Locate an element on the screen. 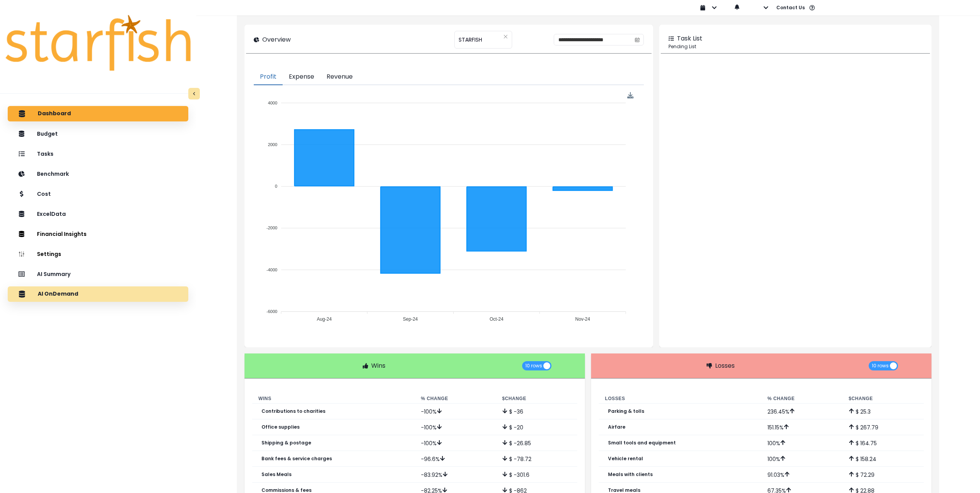 The width and height of the screenshot is (980, 493). td: $ -26.85 is located at coordinates (537, 442).